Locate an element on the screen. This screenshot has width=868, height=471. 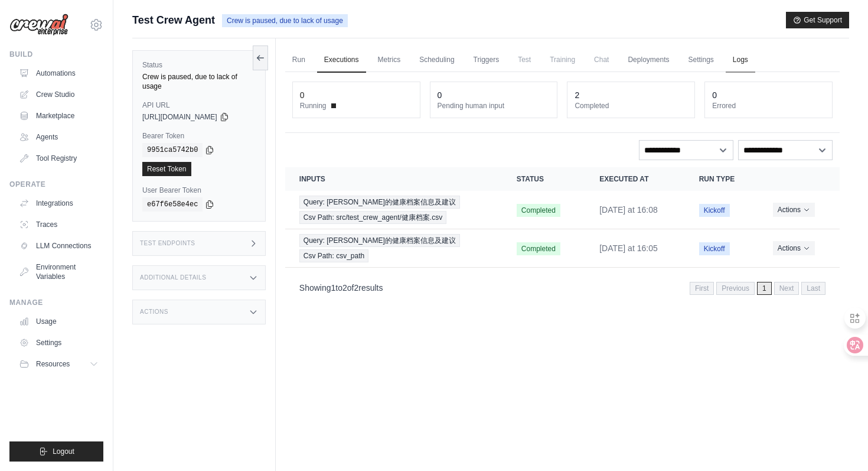
a: Deployments is located at coordinates (648, 60).